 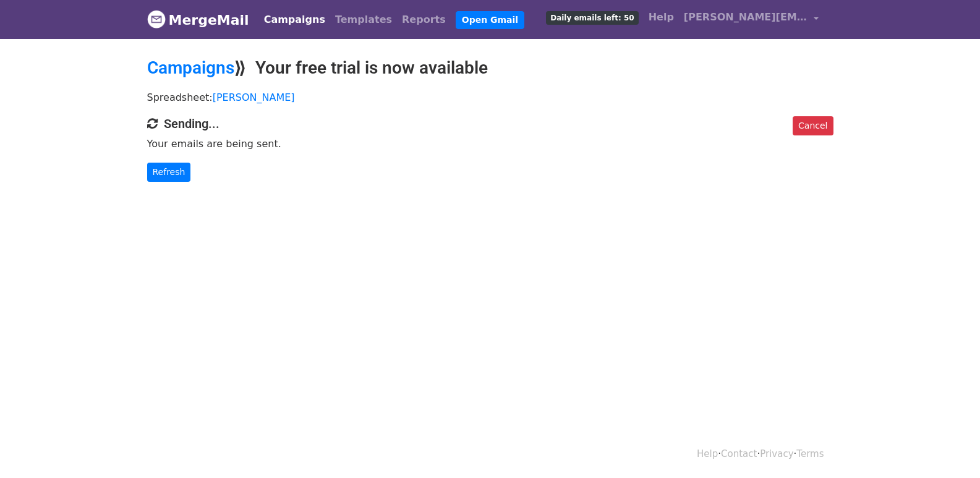 What do you see at coordinates (490, 124) in the screenshot?
I see `h4: Sending...` at bounding box center [490, 124].